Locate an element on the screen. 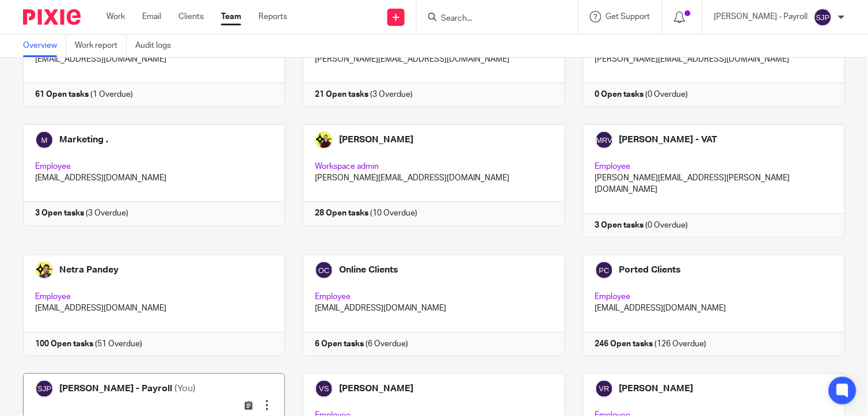  span: Get Support is located at coordinates (628, 17).